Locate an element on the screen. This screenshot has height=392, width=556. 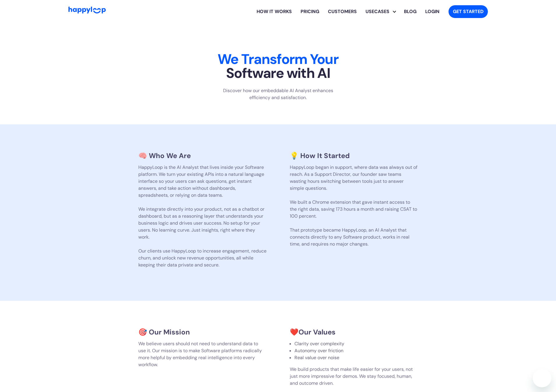
span: Autonomy over friction is located at coordinates (318, 351).